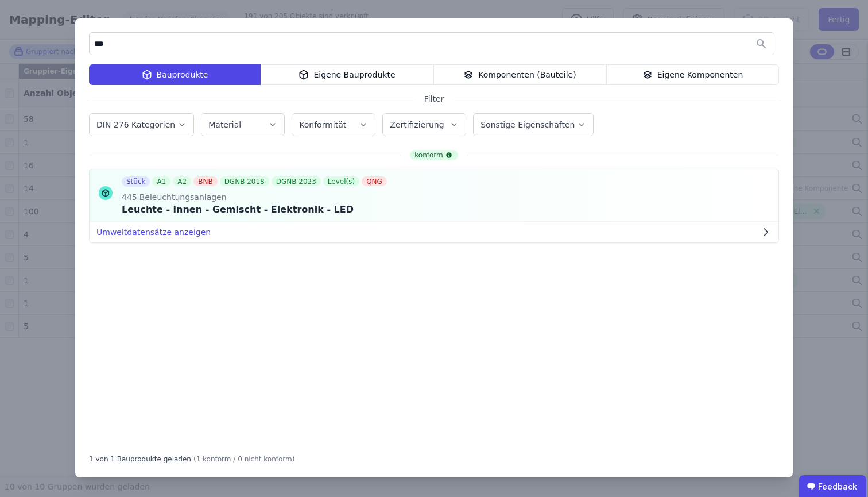  What do you see at coordinates (341, 181) in the screenshot?
I see `div: Level(s)` at bounding box center [341, 181].